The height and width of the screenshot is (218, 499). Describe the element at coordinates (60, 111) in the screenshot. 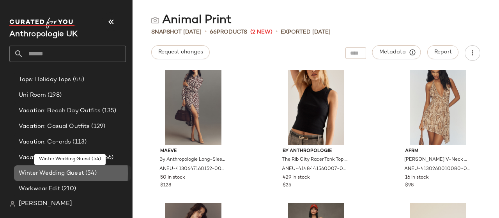

I see `span: Vacation: Beach Day Outfits` at that location.